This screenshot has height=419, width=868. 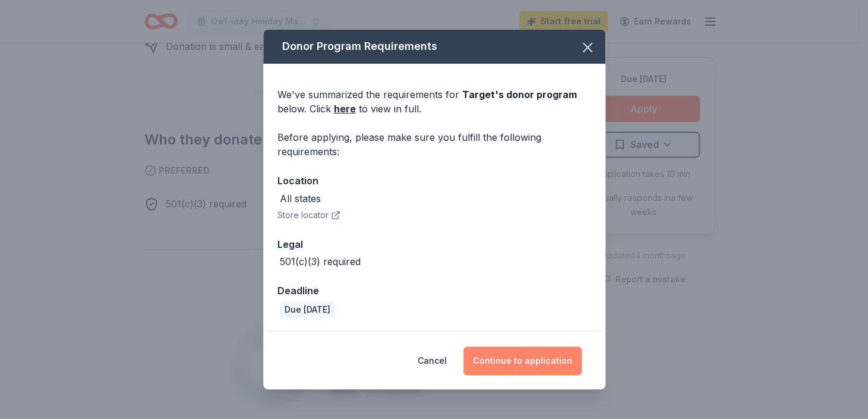 What do you see at coordinates (345, 109) in the screenshot?
I see `a: here` at bounding box center [345, 109].